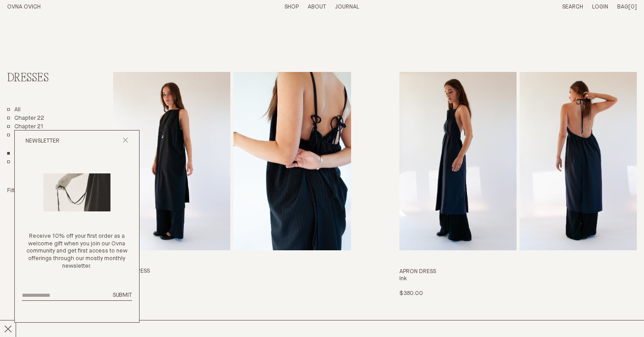 Image resolution: width=644 pixels, height=337 pixels. Describe the element at coordinates (26, 118) in the screenshot. I see `a: Chapter 22` at that location.